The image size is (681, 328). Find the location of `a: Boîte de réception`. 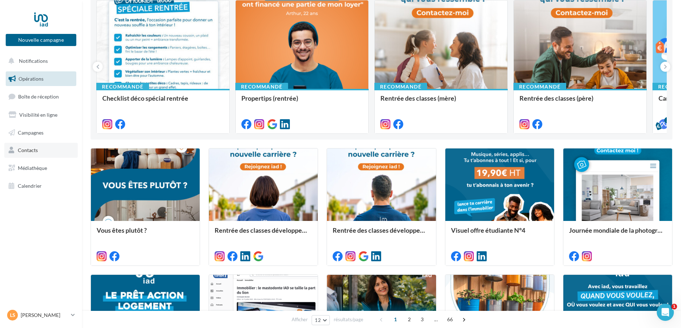

a: Boîte de réception is located at coordinates (41, 96).